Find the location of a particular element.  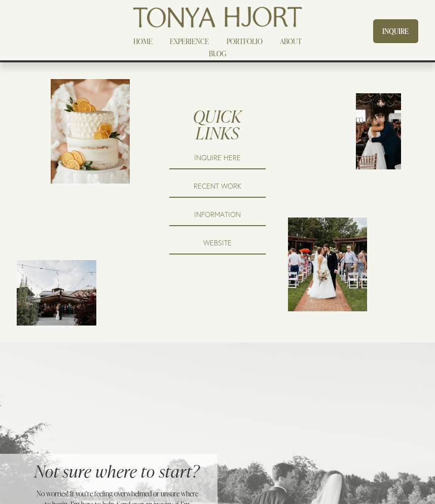

a: RECENT WORK is located at coordinates (218, 186).